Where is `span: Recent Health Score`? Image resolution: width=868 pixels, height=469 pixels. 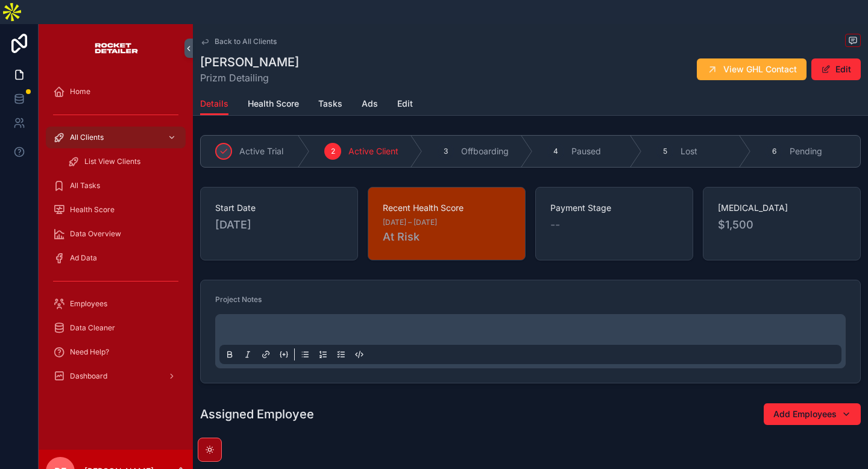
span: Recent Health Score is located at coordinates (447, 208).